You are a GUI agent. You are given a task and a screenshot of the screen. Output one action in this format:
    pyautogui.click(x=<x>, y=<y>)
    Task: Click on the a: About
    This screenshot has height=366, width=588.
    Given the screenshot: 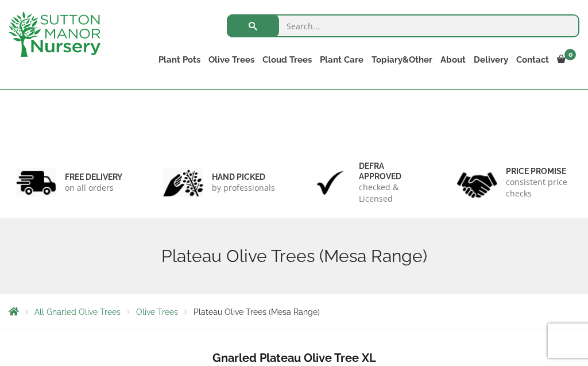 What is the action you would take?
    pyautogui.click(x=453, y=60)
    